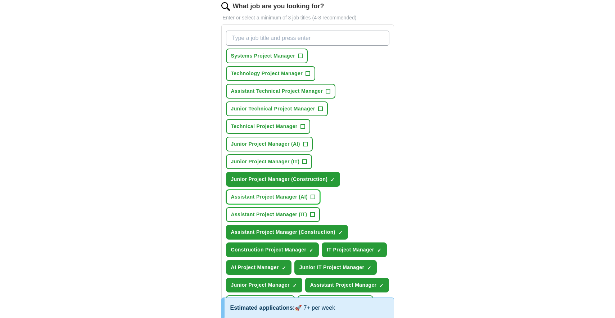 The height and width of the screenshot is (318, 615). I want to click on button: IT Project Manager✓, so click(354, 250).